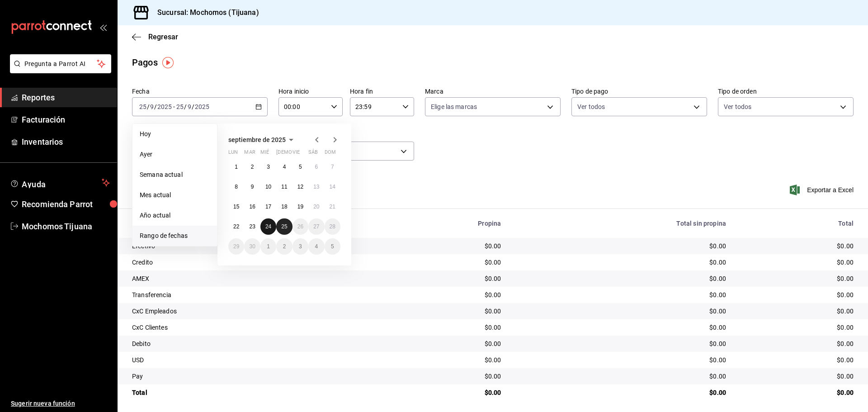  I want to click on span: Regresar, so click(164, 36).